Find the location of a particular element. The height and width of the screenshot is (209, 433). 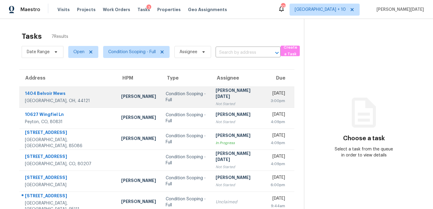

span: Maestro is located at coordinates (30, 10).